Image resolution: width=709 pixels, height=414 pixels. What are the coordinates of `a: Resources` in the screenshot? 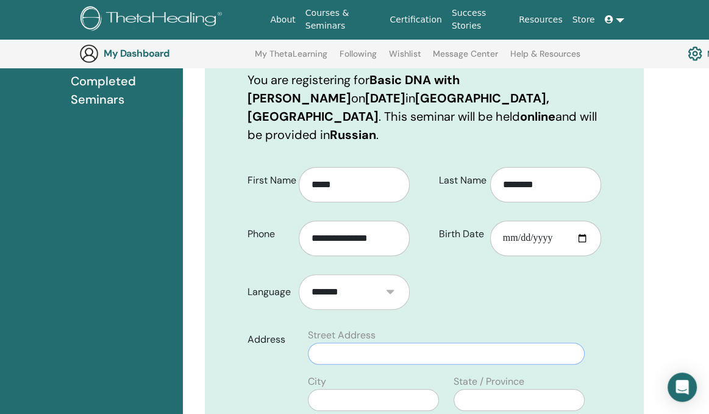 It's located at (541, 20).